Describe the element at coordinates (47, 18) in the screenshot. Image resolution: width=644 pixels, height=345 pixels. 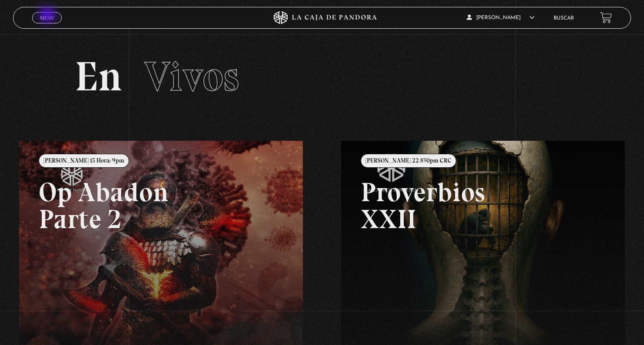
I see `span: Menu` at that location.